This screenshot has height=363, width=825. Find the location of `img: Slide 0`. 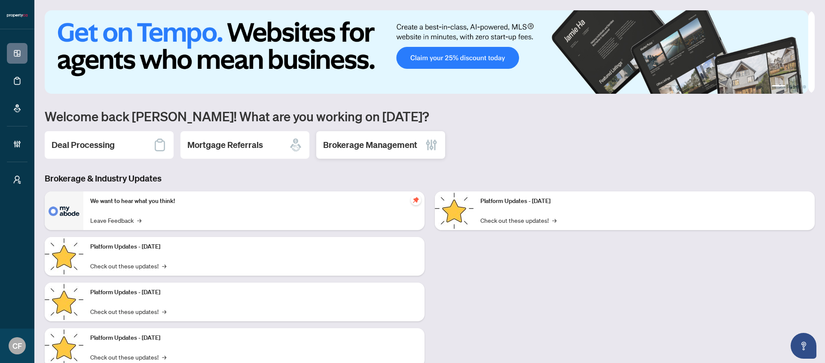

img: Slide 0 is located at coordinates (426, 52).